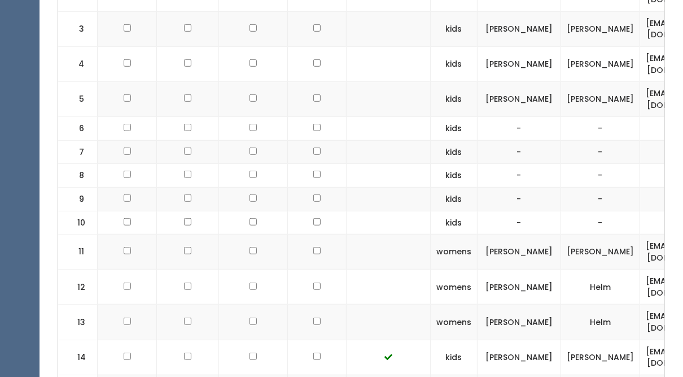  Describe the element at coordinates (78, 176) in the screenshot. I see `td: 8` at that location.